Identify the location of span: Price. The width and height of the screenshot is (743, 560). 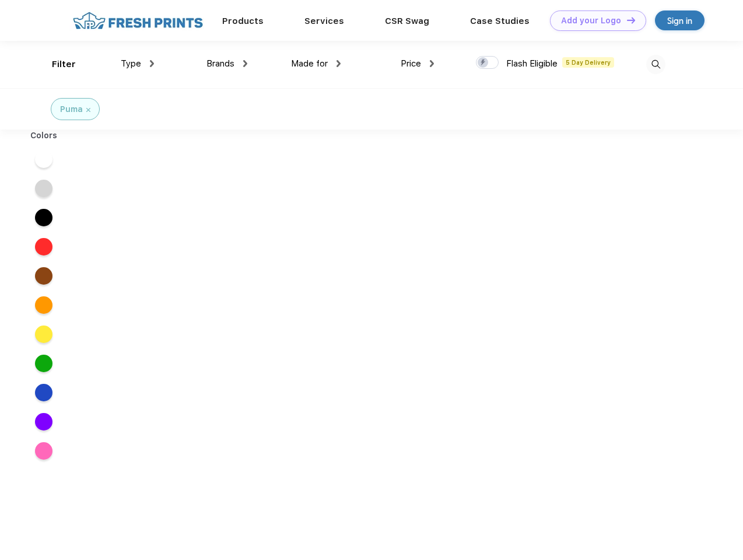
(411, 64).